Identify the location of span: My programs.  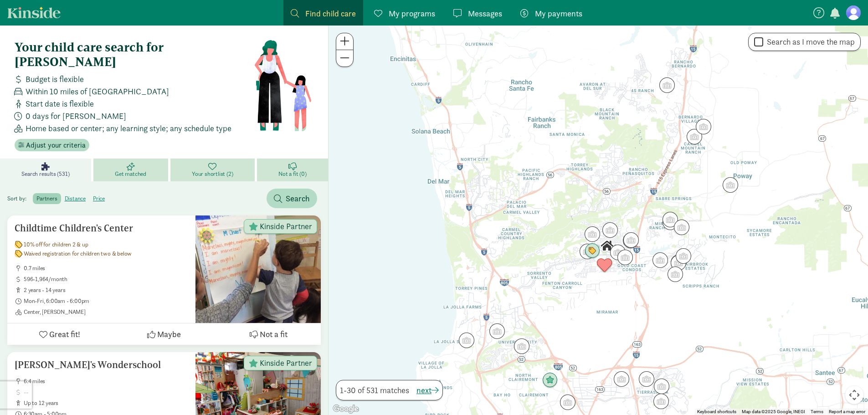
(412, 13).